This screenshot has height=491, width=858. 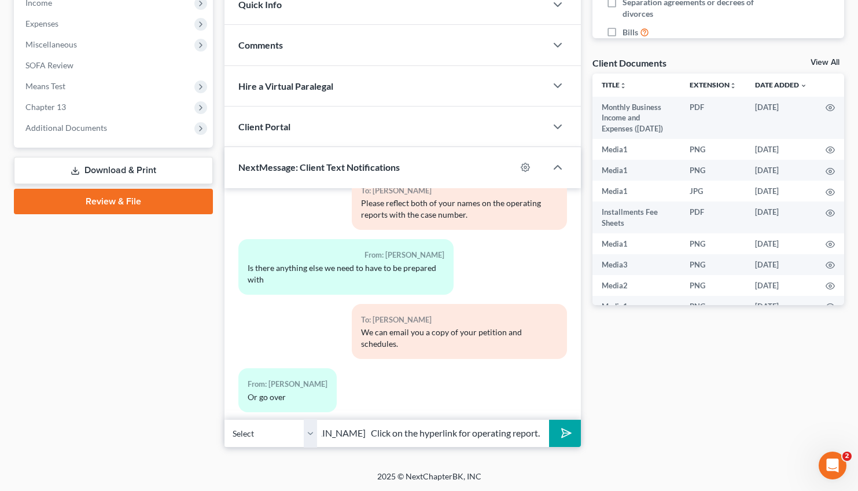 What do you see at coordinates (629, 62) in the screenshot?
I see `div: Client Documents` at bounding box center [629, 62].